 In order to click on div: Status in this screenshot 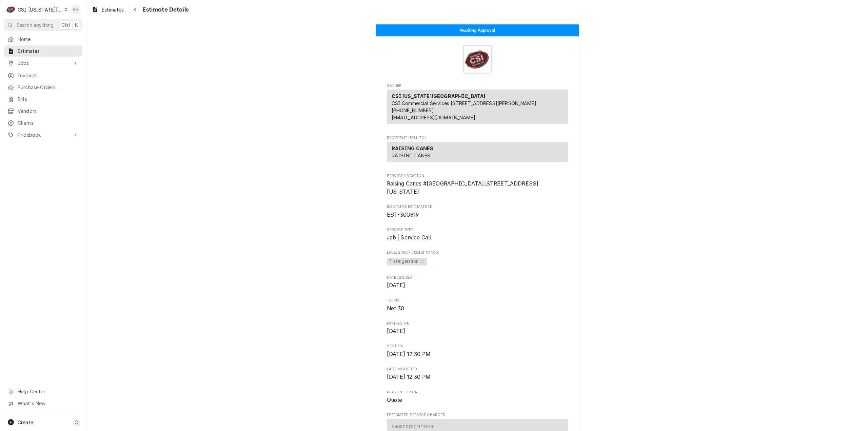, I will do `click(477, 30)`.